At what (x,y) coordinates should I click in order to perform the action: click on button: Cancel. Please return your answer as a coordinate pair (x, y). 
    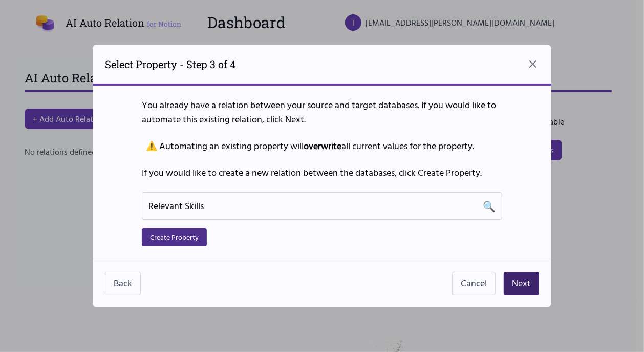
    Looking at the image, I should click on (473, 283).